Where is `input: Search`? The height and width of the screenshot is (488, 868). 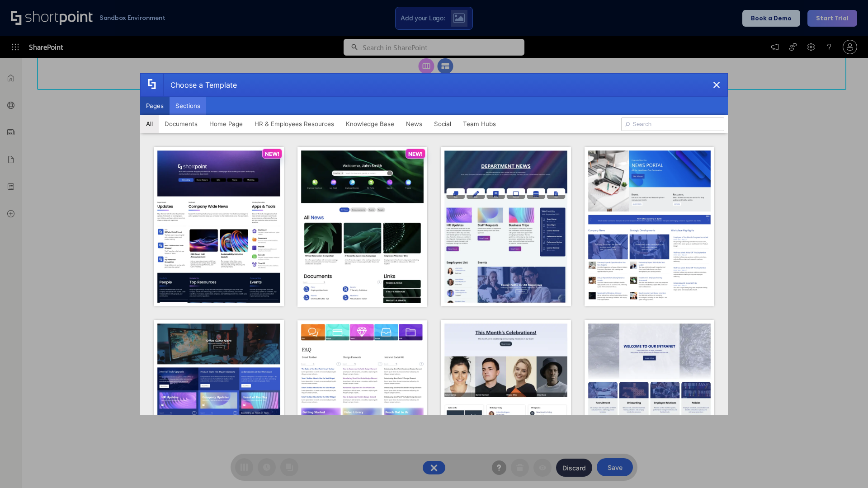 input: Search is located at coordinates (672, 124).